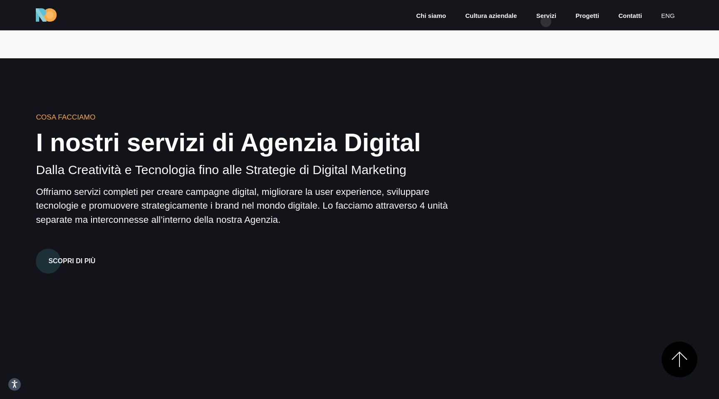  What do you see at coordinates (491, 16) in the screenshot?
I see `a: Cultura aziendale` at bounding box center [491, 16].